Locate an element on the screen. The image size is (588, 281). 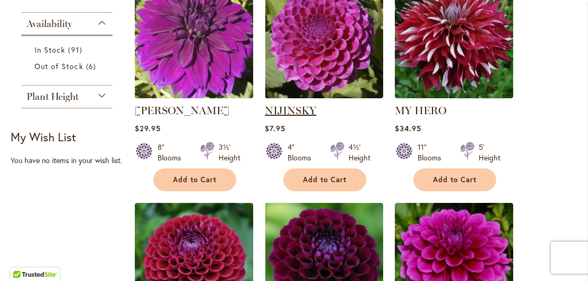
span: Availability is located at coordinates (49, 24).